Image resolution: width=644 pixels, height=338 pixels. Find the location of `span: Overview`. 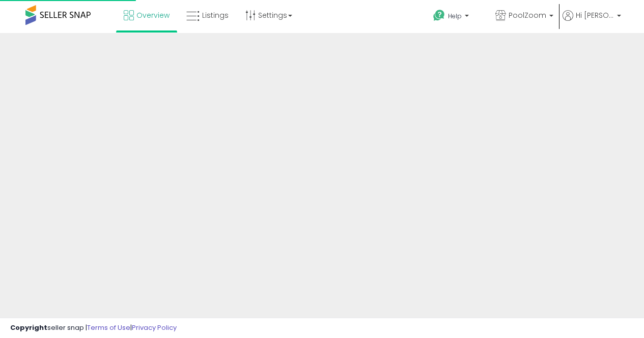

span: Overview is located at coordinates (152, 15).